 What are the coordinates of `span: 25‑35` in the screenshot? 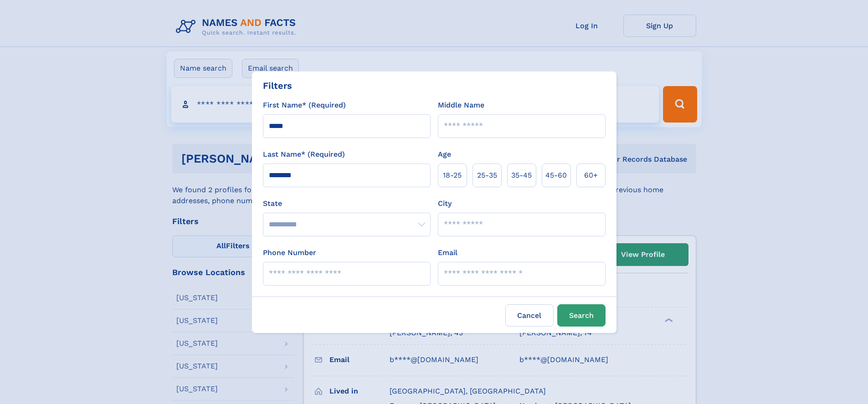 It's located at (487, 176).